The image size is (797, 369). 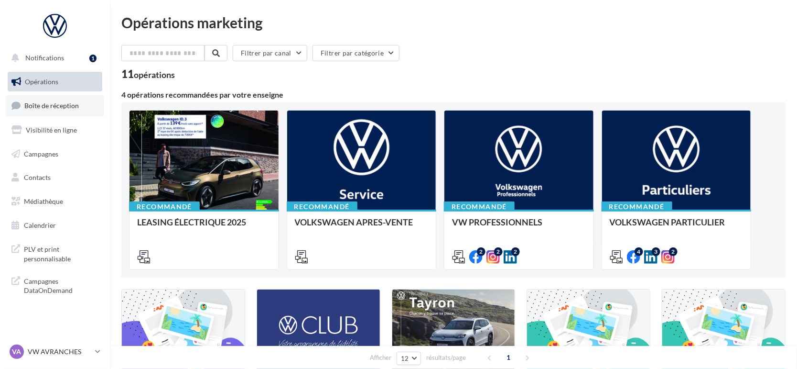 What do you see at coordinates (59, 351) in the screenshot?
I see `p: VW AVRANCHES` at bounding box center [59, 351].